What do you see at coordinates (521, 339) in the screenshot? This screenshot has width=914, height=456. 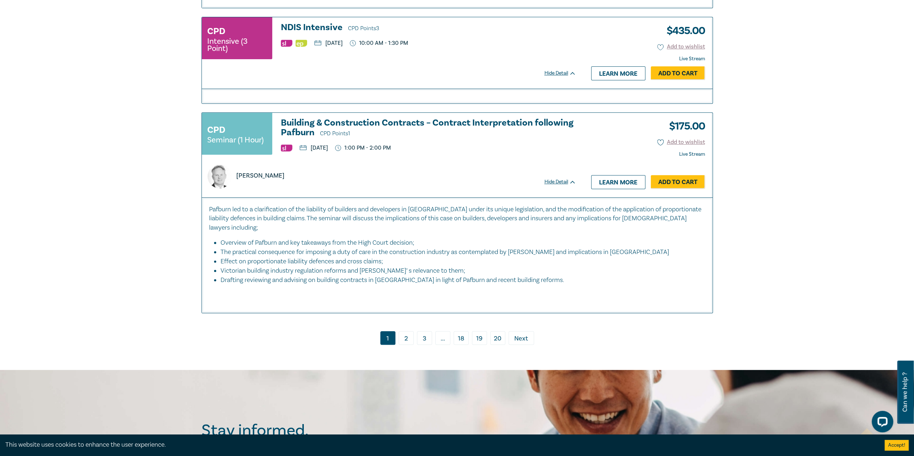 I see `span: Next` at bounding box center [521, 339].